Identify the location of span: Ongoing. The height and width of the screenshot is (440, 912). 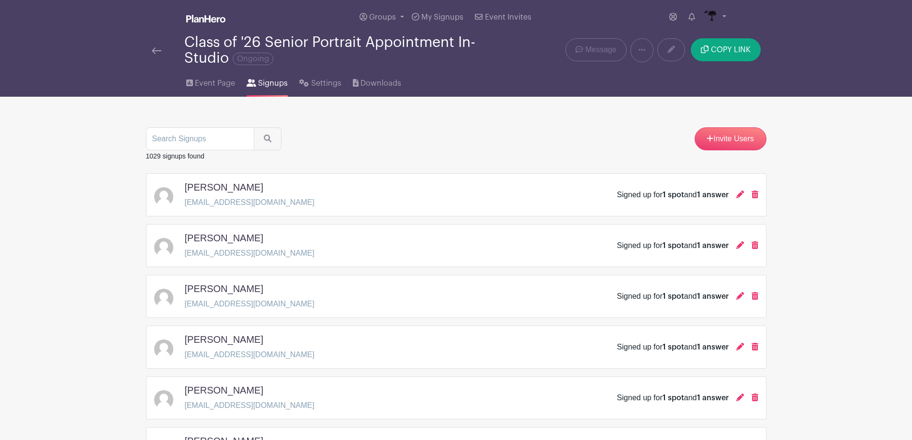
(253, 59).